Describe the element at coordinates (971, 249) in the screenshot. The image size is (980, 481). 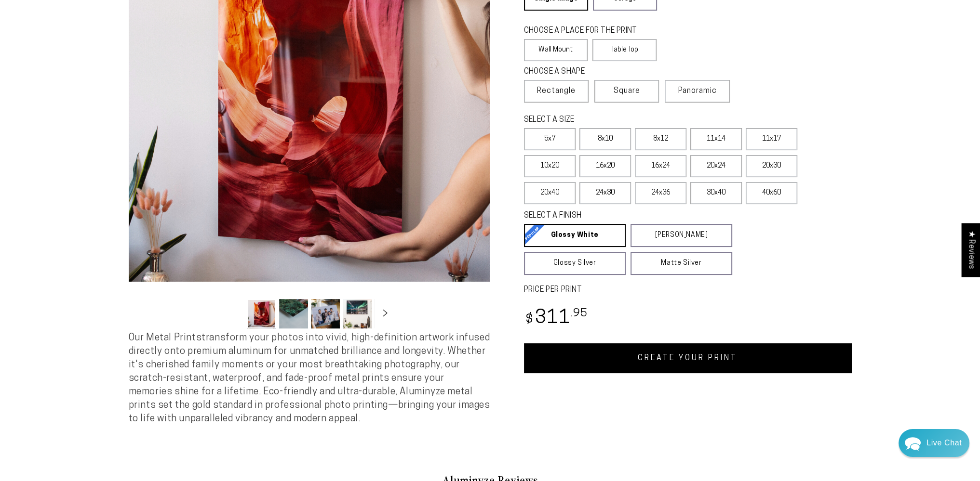
I see `div: Click to open Judge.me floating reviews tab` at that location.